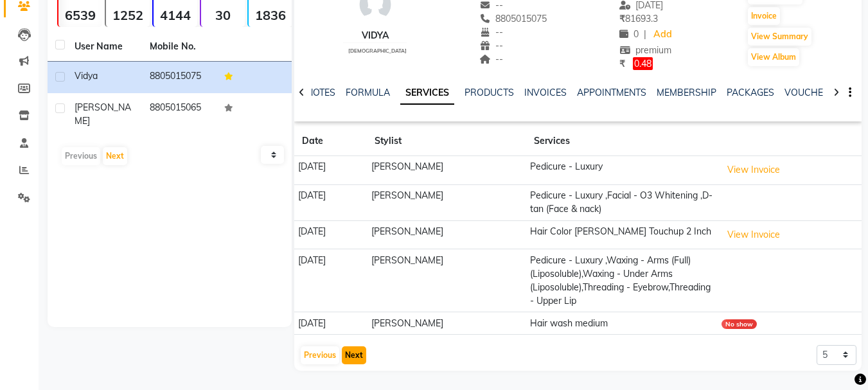 The width and height of the screenshot is (868, 390). Describe the element at coordinates (751, 92) in the screenshot. I see `a: PACKAGES` at that location.